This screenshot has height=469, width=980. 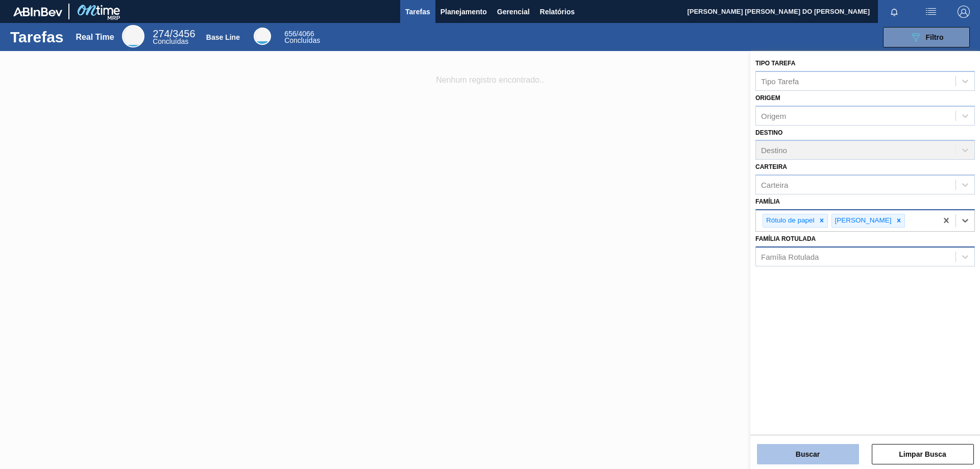 I want to click on img: TNhmsLtSVTkK8tSr43FrP2fwEKptu5GPRR3wAAAABJRU5ErkJggg==, so click(x=38, y=12).